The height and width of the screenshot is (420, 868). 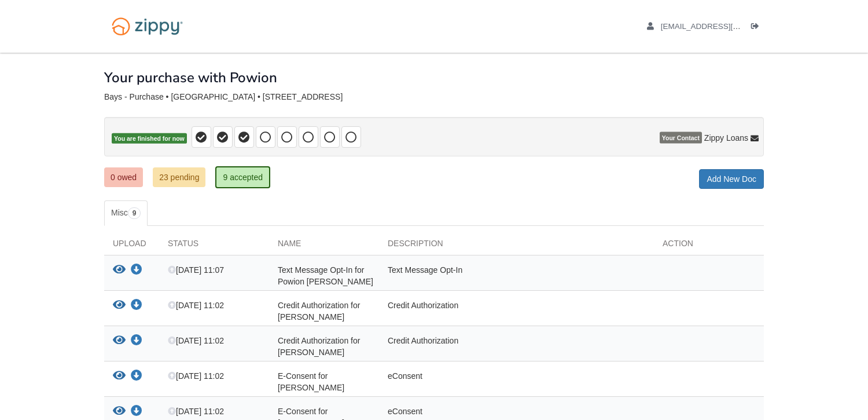 What do you see at coordinates (179, 177) in the screenshot?
I see `a: 23 pending` at bounding box center [179, 177].